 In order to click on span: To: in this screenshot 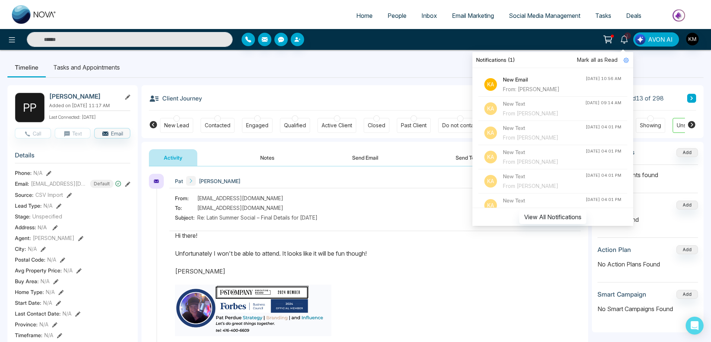, I will do `click(186, 208)`.